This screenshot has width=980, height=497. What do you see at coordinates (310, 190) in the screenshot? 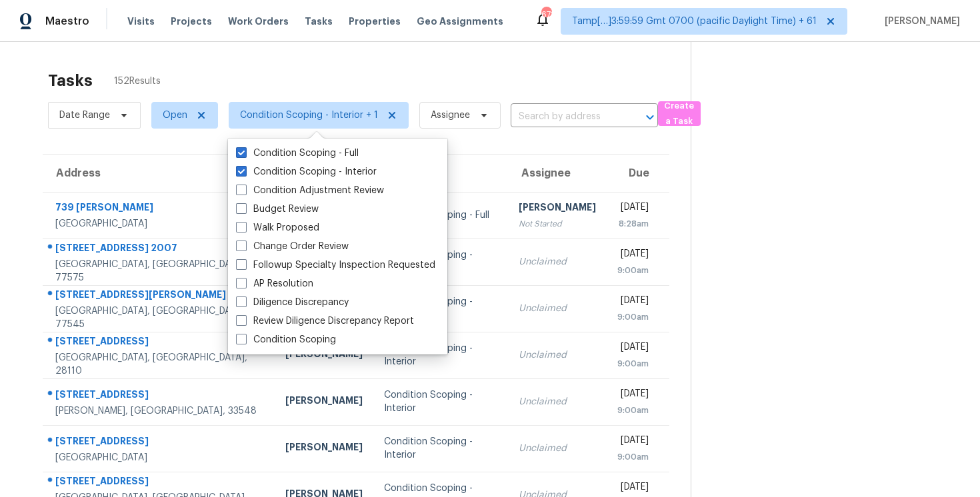
I see `label: Condition Adjustment Review` at bounding box center [310, 190].